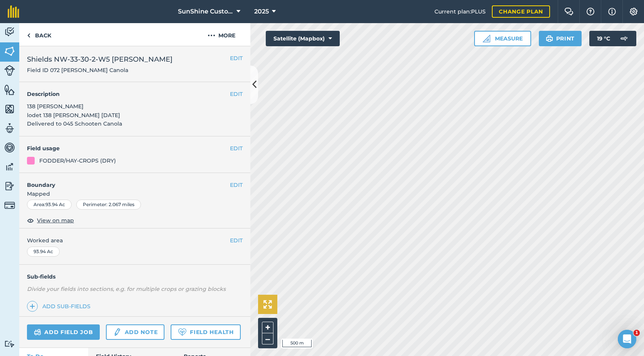 The image size is (644, 356). What do you see at coordinates (205, 332) in the screenshot?
I see `a: Field Health` at bounding box center [205, 332].